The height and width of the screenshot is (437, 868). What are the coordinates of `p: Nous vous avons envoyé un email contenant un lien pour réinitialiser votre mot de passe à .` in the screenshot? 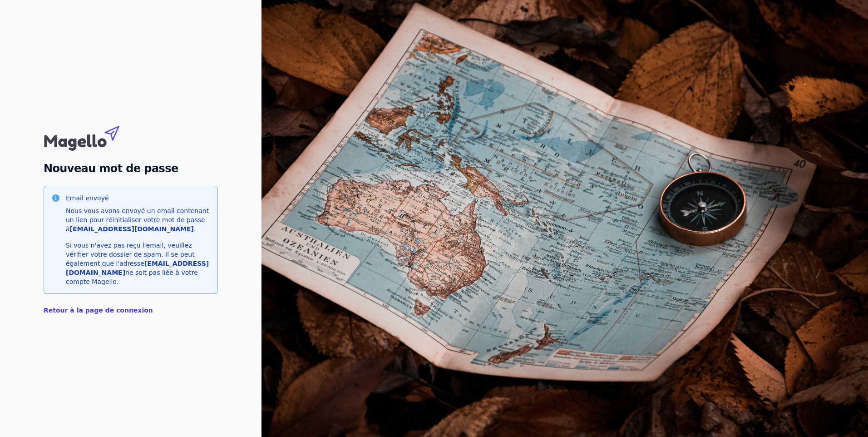 It's located at (138, 220).